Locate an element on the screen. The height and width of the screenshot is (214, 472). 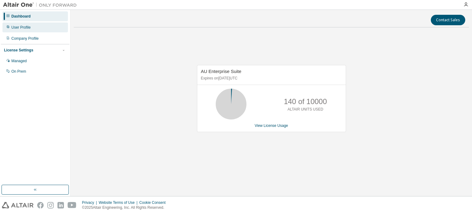
div: Company Profile is located at coordinates (25, 38).